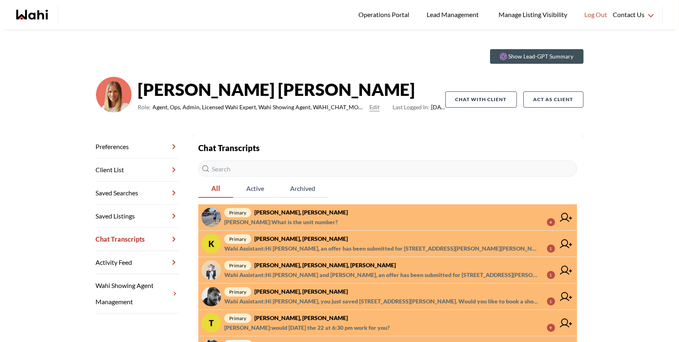  Describe the element at coordinates (137, 147) in the screenshot. I see `a: Preferences` at that location.